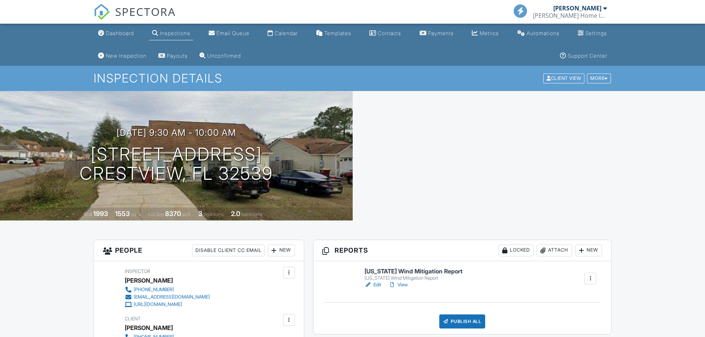 The image size is (705, 337). I want to click on div: 1993, so click(101, 213).